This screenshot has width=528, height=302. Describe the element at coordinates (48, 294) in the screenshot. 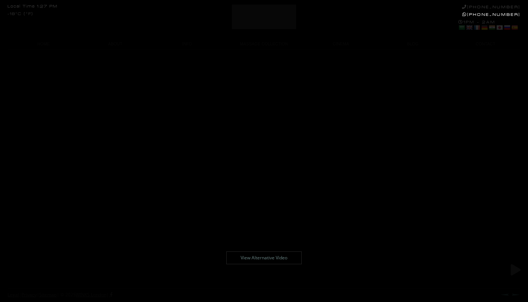

I see `a: Sitemap` at that location.